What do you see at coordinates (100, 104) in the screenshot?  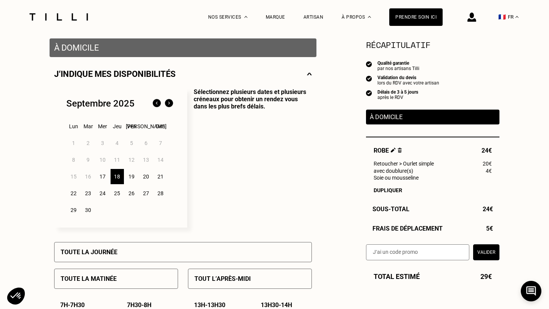 I see `div: Septembre 2025` at bounding box center [100, 104].